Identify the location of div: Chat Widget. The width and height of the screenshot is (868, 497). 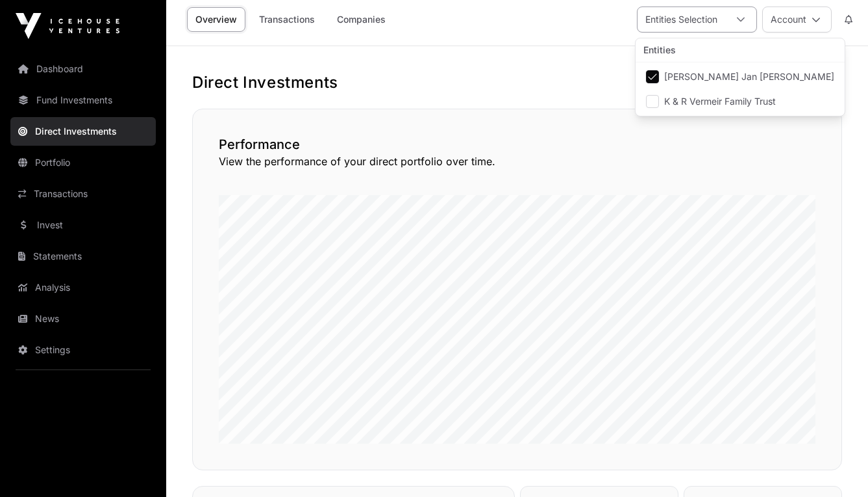
(836, 466).